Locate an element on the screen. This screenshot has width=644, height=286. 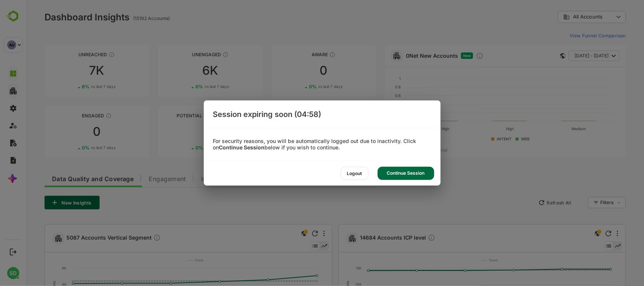
text: 1 is located at coordinates (374, 79).